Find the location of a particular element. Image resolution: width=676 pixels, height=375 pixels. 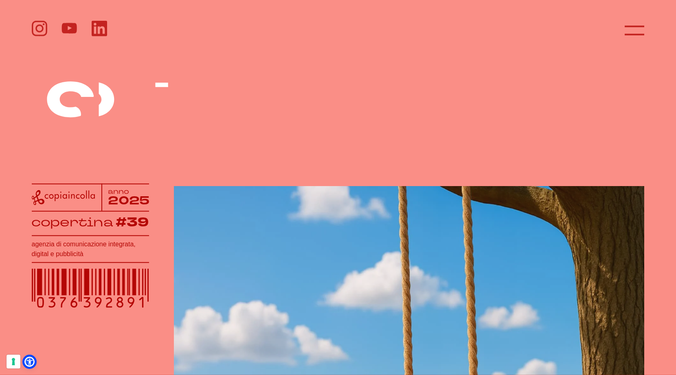

tspan: anno is located at coordinates (118, 191).